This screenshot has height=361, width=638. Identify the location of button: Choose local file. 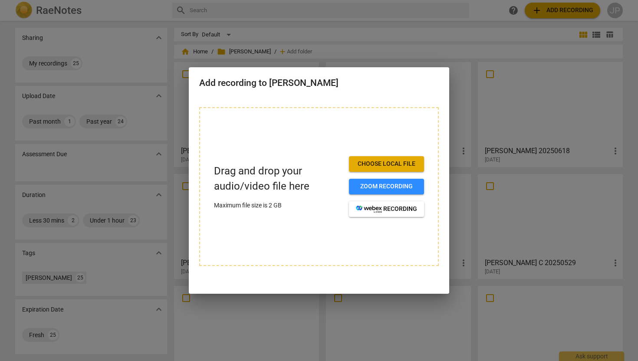
(386, 164).